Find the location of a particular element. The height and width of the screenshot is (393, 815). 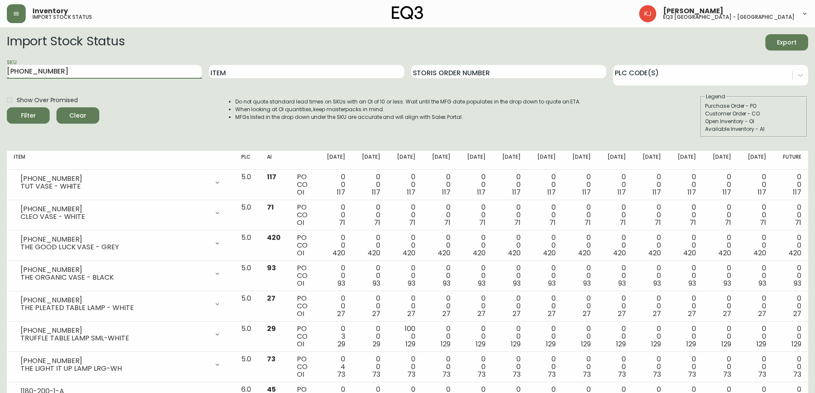

div: CLEO VASE - WHITE is located at coordinates (115, 217).